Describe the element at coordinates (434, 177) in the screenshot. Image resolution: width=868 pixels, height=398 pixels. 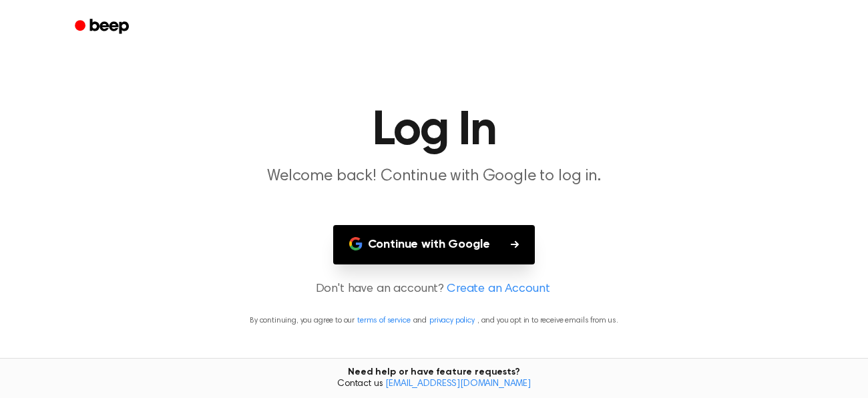
I see `p: Welcome back! Continue with Google to log in.` at that location.